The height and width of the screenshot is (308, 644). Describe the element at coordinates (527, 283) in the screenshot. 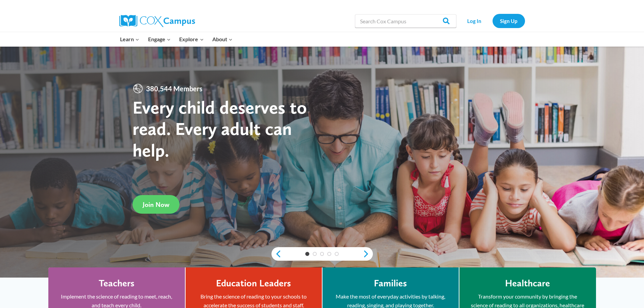

I see `h4: Healthcare` at that location.